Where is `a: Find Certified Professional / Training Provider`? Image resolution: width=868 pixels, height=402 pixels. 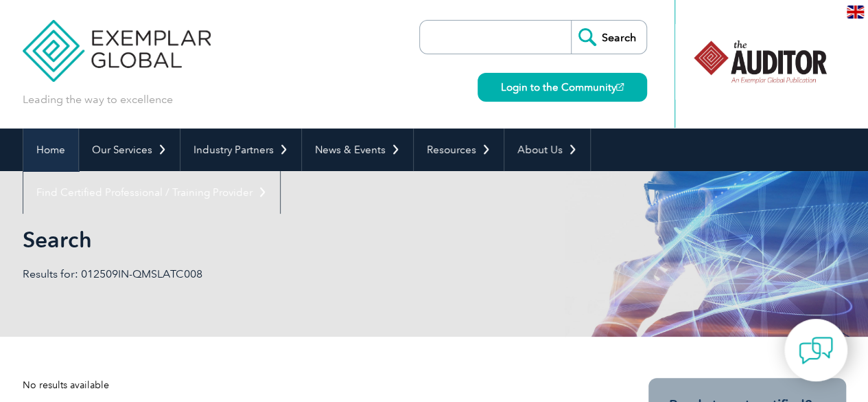 a: Find Certified Professional / Training Provider is located at coordinates (152, 192).